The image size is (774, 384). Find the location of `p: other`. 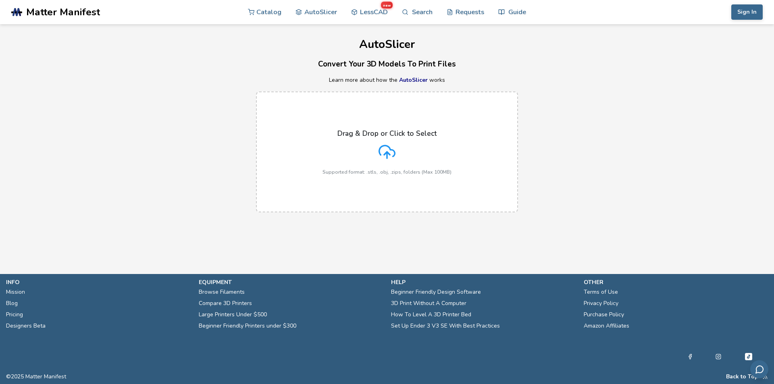

p: other is located at coordinates (676, 282).